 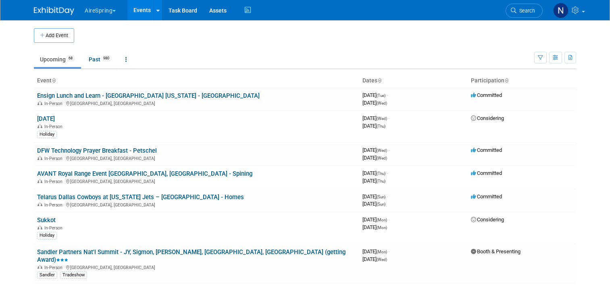 I want to click on a: Search, so click(x=524, y=10).